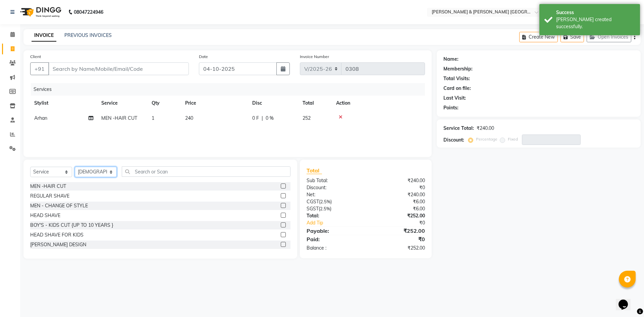  I want to click on div: HEAD SHAVE FOR KIDS, so click(56, 235).